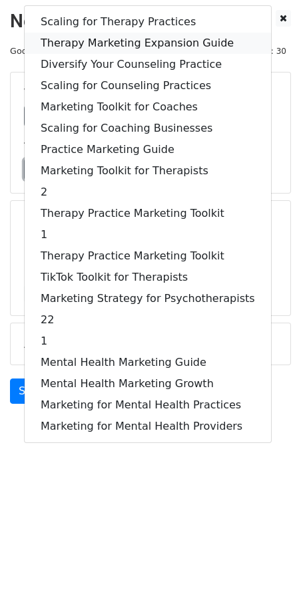  I want to click on a: Scaling for Counseling Practices, so click(148, 86).